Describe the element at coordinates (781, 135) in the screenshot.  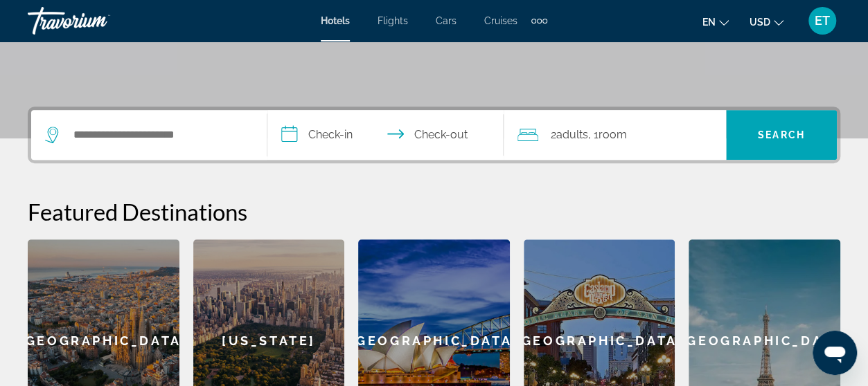
I see `button: Search` at that location.